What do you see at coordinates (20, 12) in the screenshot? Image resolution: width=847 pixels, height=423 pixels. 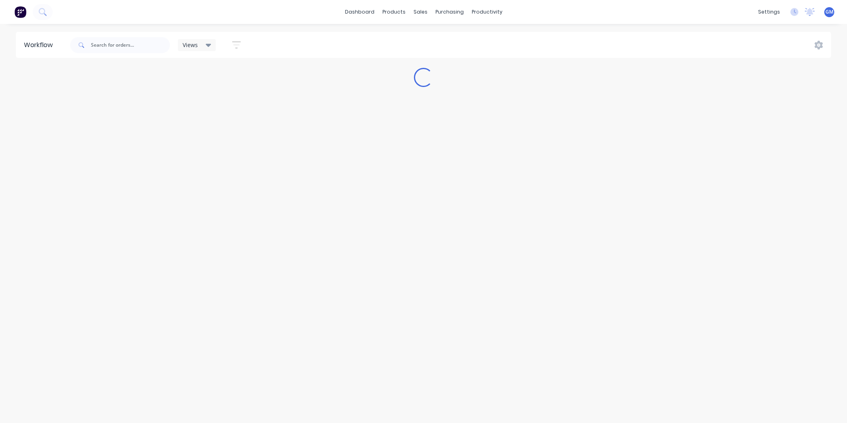 I see `img: Factory` at bounding box center [20, 12].